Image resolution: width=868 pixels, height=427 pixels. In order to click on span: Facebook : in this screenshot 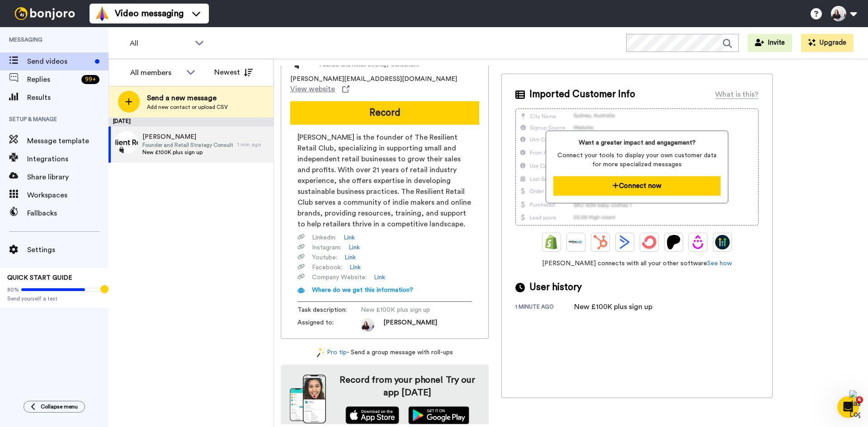, I will do `click(326, 267)`.